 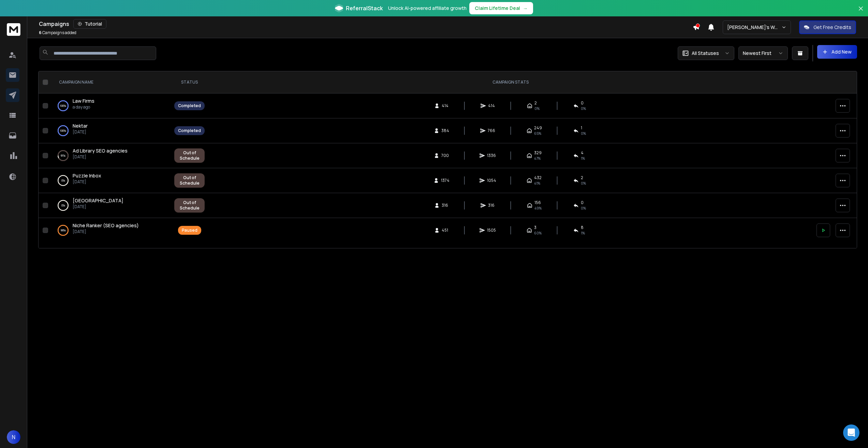 I want to click on span: 47 %, so click(x=537, y=158).